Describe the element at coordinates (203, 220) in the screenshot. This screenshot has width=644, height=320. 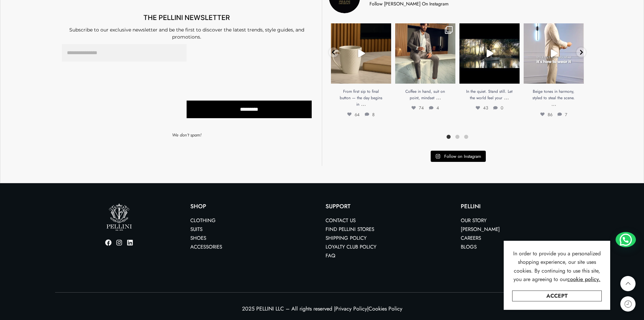
I see `a: Clothing` at that location.